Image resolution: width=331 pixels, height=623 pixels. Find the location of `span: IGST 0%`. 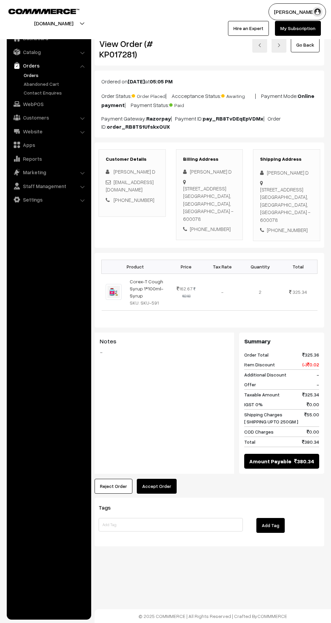

span: IGST 0% is located at coordinates (253, 404).